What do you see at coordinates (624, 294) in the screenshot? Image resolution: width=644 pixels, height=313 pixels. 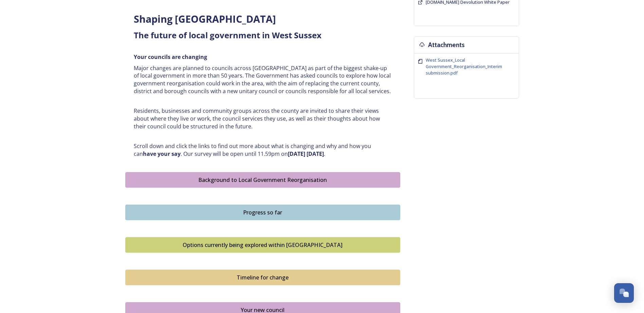 I see `button: Open Chat` at bounding box center [624, 294].